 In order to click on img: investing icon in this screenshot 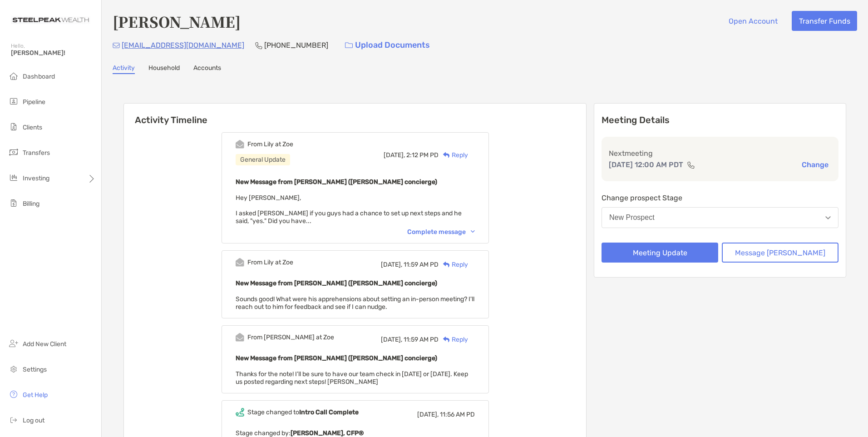, I will do `click(13, 178)`.